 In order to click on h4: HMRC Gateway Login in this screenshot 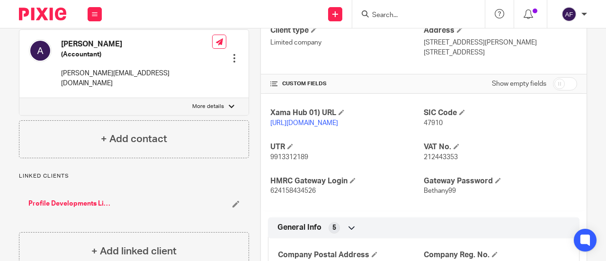, I will do `click(347, 181)`.